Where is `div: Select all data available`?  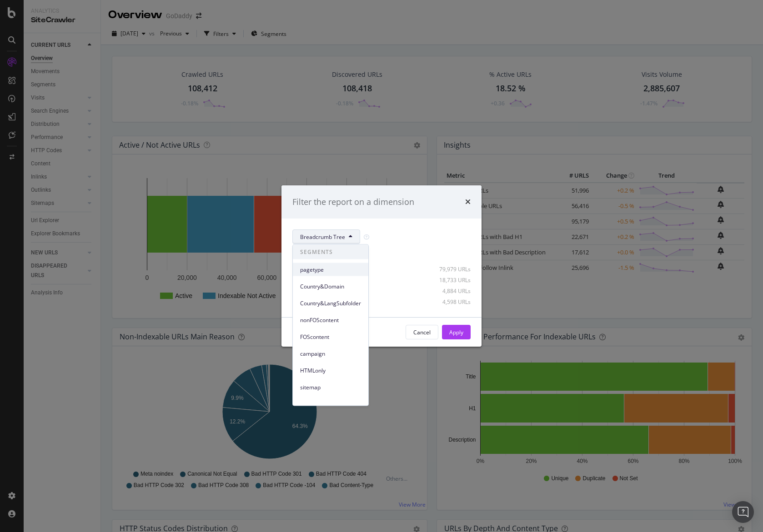
div: Select all data available is located at coordinates (382, 255).